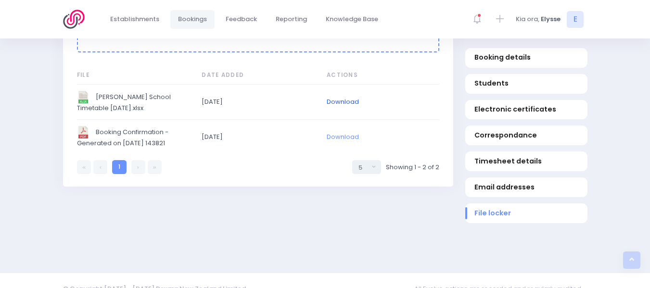  I want to click on a: Previous, so click(100, 167).